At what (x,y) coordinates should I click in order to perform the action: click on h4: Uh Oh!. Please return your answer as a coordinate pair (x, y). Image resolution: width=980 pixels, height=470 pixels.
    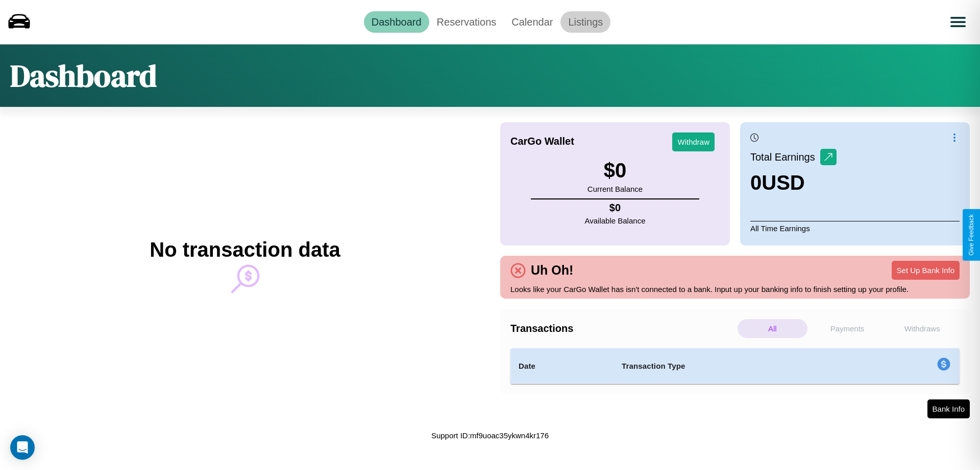
    Looking at the image, I should click on (552, 270).